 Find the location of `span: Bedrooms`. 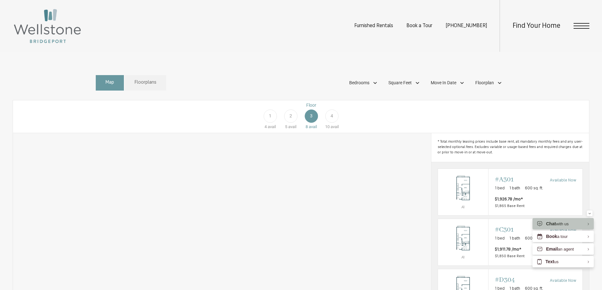

span: Bedrooms is located at coordinates (359, 83).